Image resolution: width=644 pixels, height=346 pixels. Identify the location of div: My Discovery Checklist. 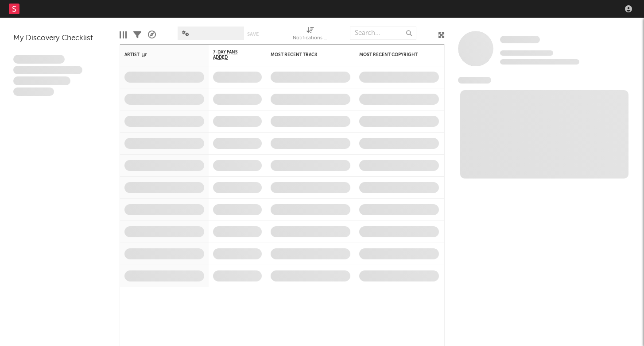
(60, 39).